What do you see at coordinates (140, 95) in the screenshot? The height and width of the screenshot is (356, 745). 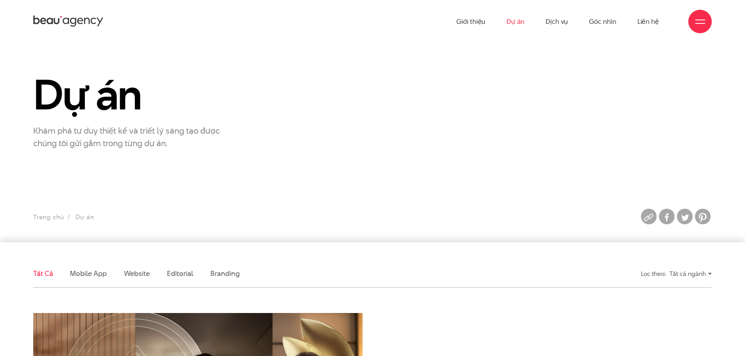 I see `h1: Dự án` at bounding box center [140, 95].